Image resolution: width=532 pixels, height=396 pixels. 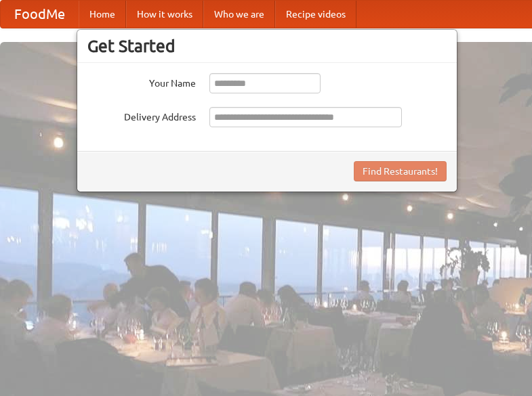 What do you see at coordinates (239, 14) in the screenshot?
I see `a: Who we are` at bounding box center [239, 14].